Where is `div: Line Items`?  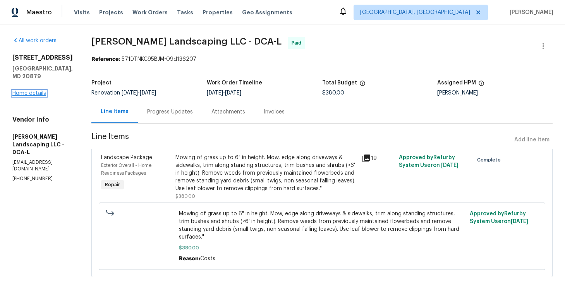 div: Line Items is located at coordinates (115, 111).